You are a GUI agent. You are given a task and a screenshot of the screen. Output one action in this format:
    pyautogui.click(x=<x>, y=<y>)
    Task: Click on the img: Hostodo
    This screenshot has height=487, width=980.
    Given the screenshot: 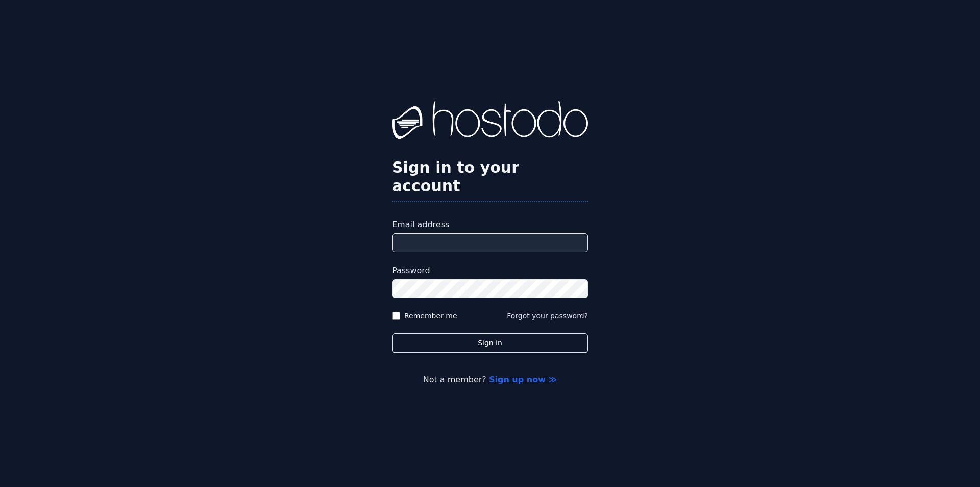 What is the action you would take?
    pyautogui.click(x=490, y=122)
    